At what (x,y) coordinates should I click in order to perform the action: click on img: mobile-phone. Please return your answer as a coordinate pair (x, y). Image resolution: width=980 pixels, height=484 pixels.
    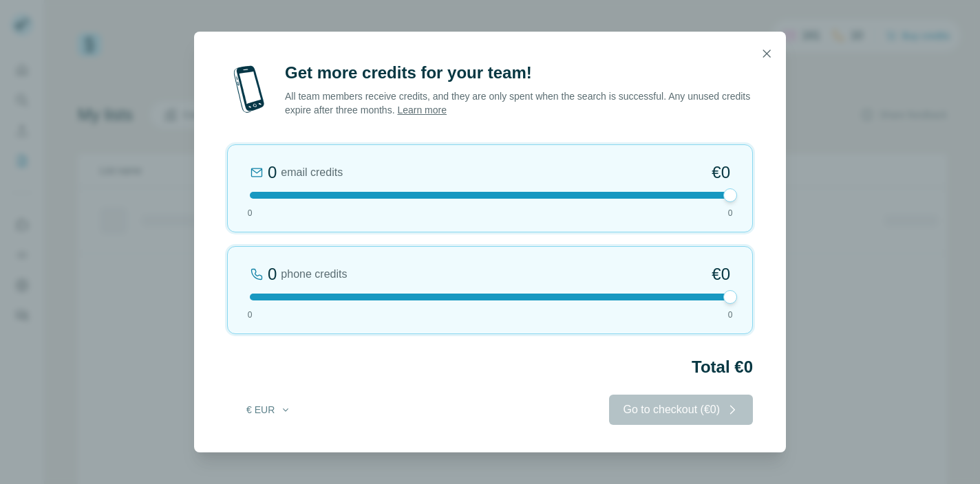
    Looking at the image, I should click on (249, 90).